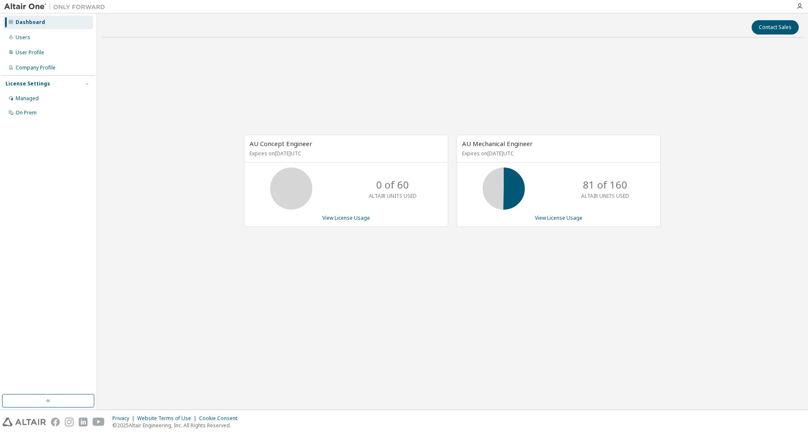  Describe the element at coordinates (98, 422) in the screenshot. I see `img: youtube.svg` at that location.